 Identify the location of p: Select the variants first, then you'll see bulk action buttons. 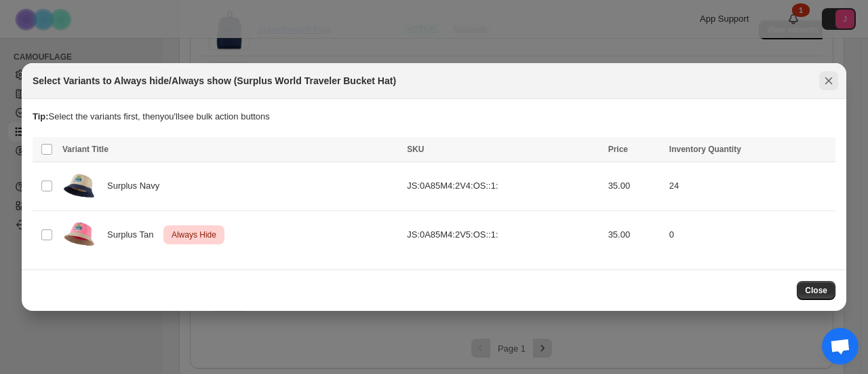
(434, 117).